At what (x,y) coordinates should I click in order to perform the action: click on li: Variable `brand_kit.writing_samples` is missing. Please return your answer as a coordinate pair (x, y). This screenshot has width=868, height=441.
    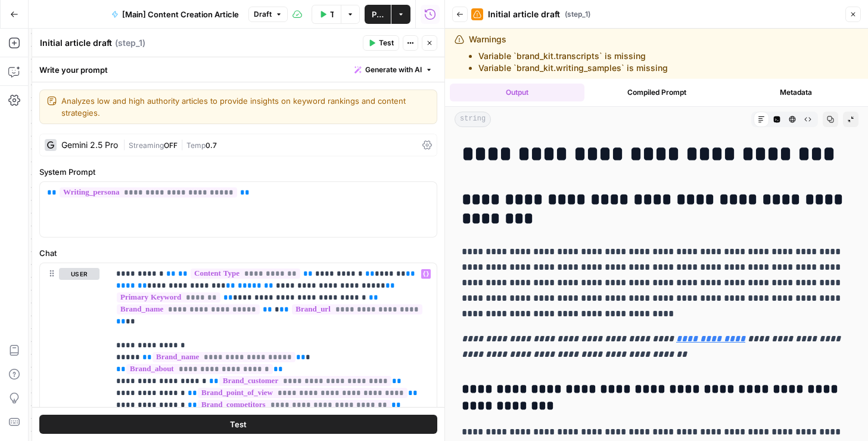
    Looking at the image, I should click on (573, 68).